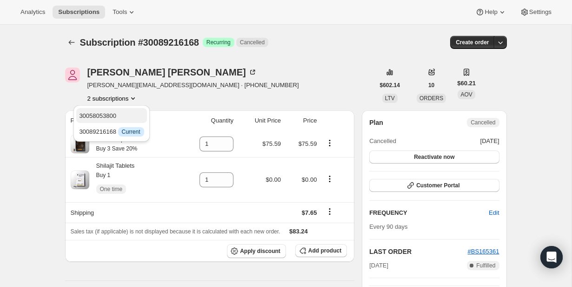 This screenshot has width=572, height=287. What do you see at coordinates (260, 251) in the screenshot?
I see `span: Apply discount` at bounding box center [260, 251].